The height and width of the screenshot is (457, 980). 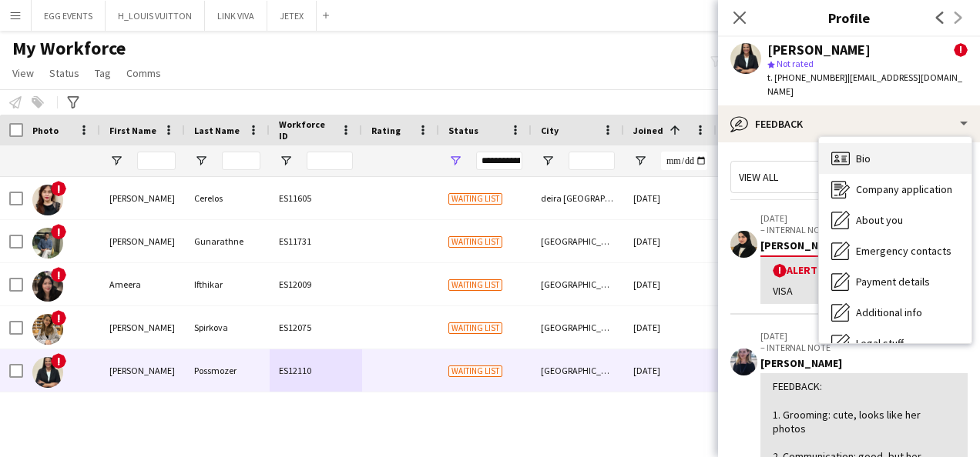 I want to click on span: Tag, so click(x=102, y=73).